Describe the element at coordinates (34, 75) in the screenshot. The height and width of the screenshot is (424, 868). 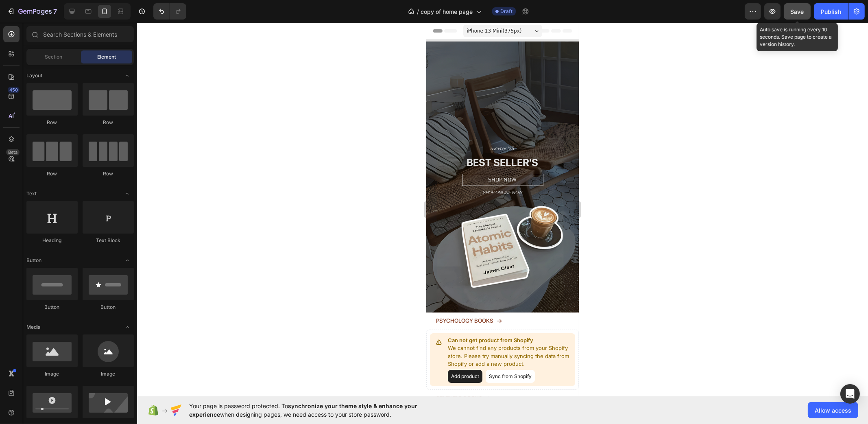
I see `span: Layout` at that location.